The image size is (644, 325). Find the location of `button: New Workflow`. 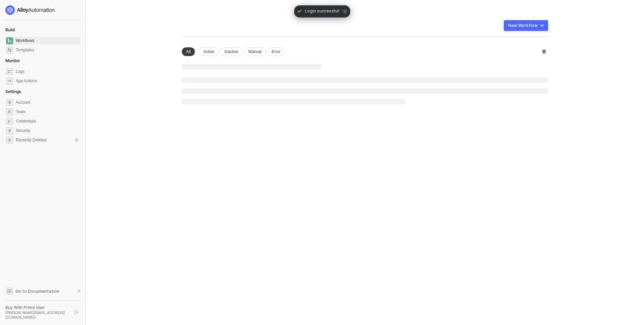

button: New Workflow is located at coordinates (526, 26).